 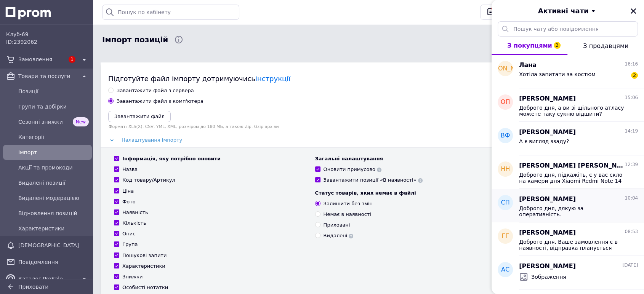 What do you see at coordinates (81, 122) in the screenshot?
I see `span: New` at bounding box center [81, 122].